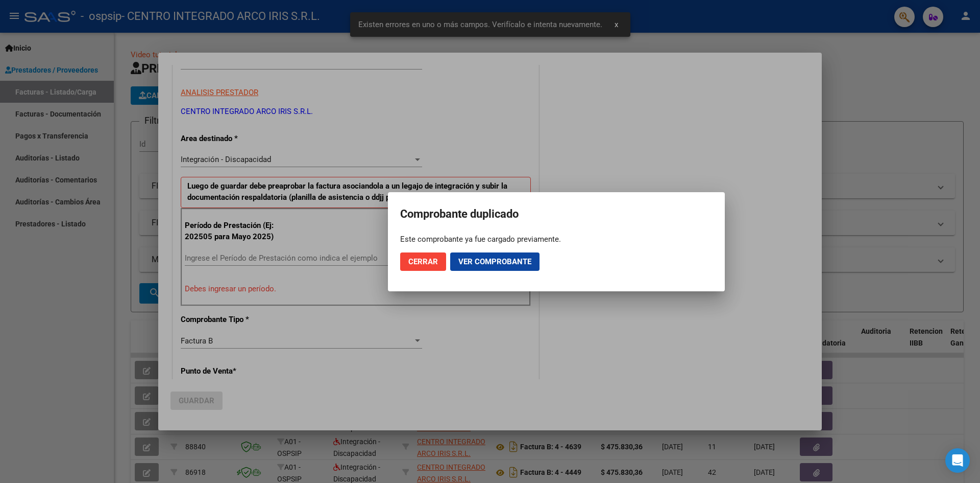 The height and width of the screenshot is (483, 980). Describe the element at coordinates (557, 239) in the screenshot. I see `div: Este comprobante ya fue cargado previamente.` at that location.